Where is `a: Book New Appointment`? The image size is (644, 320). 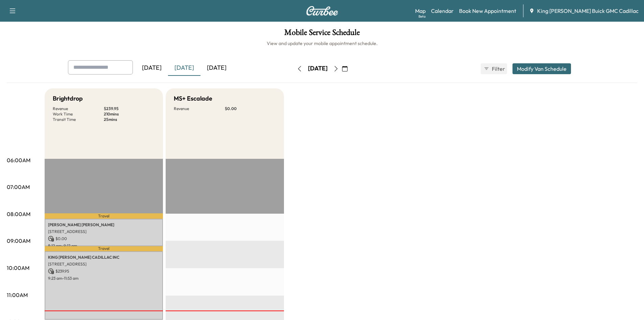 a: Book New Appointment is located at coordinates (487, 11).